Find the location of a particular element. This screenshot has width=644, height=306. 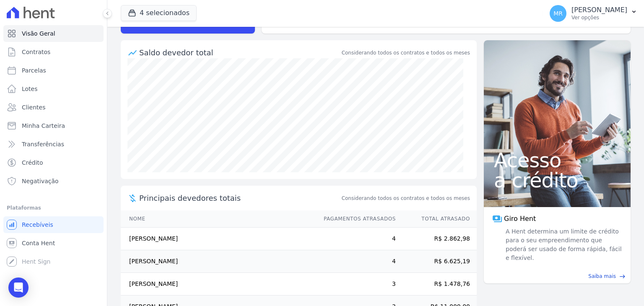

div: Open Intercom Messenger is located at coordinates (19, 287).